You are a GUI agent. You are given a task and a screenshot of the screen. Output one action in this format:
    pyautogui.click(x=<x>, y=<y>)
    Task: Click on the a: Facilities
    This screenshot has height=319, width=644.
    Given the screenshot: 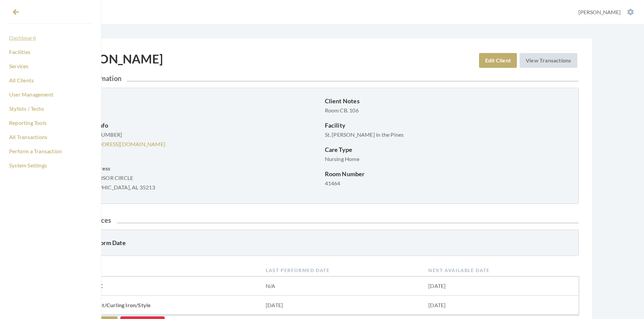 What is the action you would take?
    pyautogui.click(x=50, y=52)
    